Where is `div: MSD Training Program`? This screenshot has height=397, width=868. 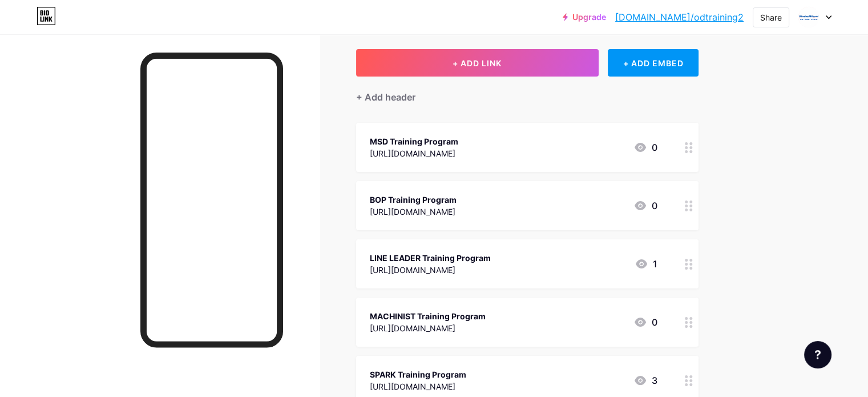
div: MSD Training Program is located at coordinates (414, 141).